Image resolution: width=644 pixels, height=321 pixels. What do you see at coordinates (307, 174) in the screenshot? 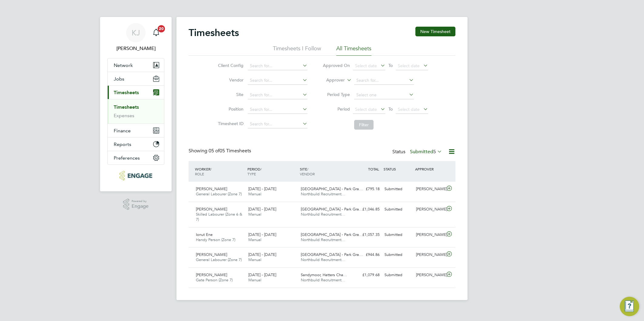
I see `span: VENDOR` at bounding box center [307, 174].